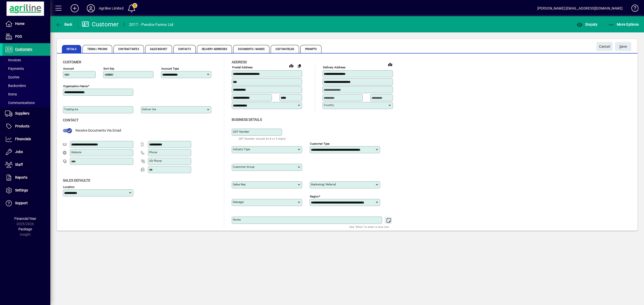 The width and height of the screenshot is (644, 305). Describe the element at coordinates (170, 69) in the screenshot. I see `mat-label: Account Type` at that location.